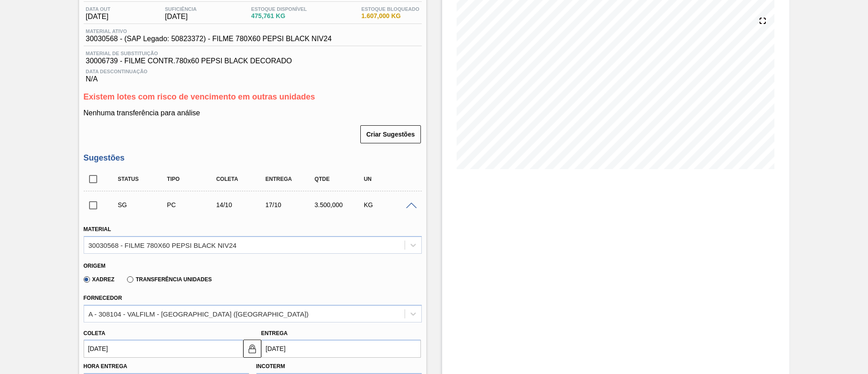 This screenshot has width=868, height=374. I want to click on p: Nenhuma transferência para análise, so click(253, 113).